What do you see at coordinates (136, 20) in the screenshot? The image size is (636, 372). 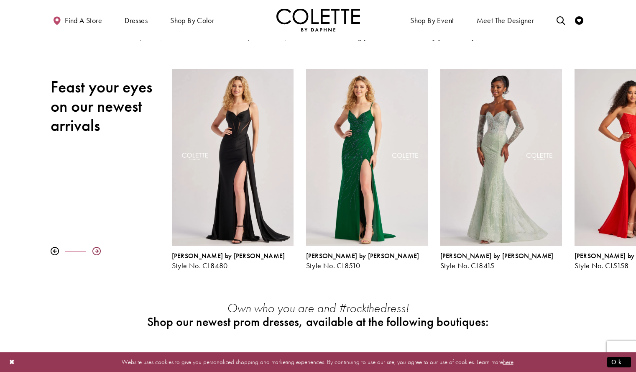 I see `span: Dresses` at bounding box center [136, 20].